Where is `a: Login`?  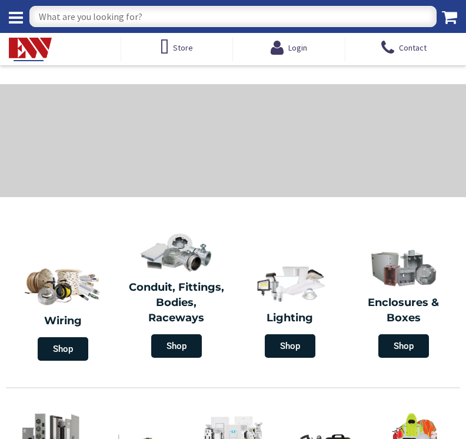
a: Login is located at coordinates (289, 48).